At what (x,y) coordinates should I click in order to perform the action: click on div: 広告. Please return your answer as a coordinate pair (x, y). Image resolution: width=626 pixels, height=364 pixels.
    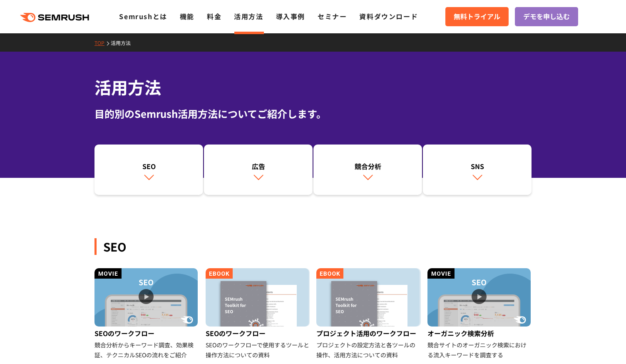
    Looking at the image, I should click on (258, 166).